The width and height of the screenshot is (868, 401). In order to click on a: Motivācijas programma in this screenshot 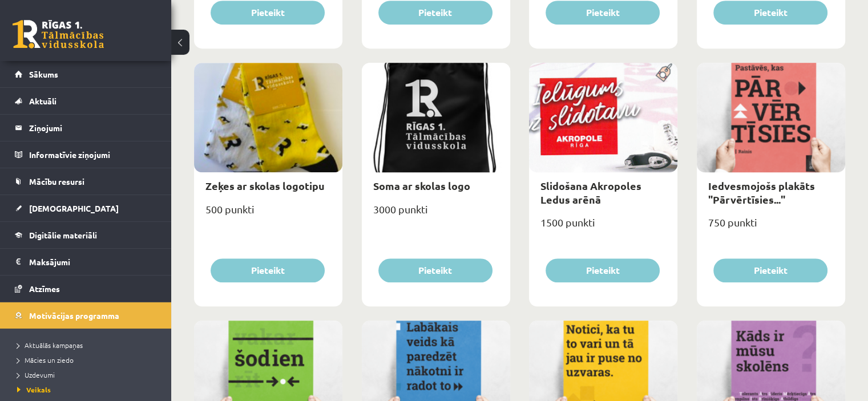, I will do `click(86, 316)`.